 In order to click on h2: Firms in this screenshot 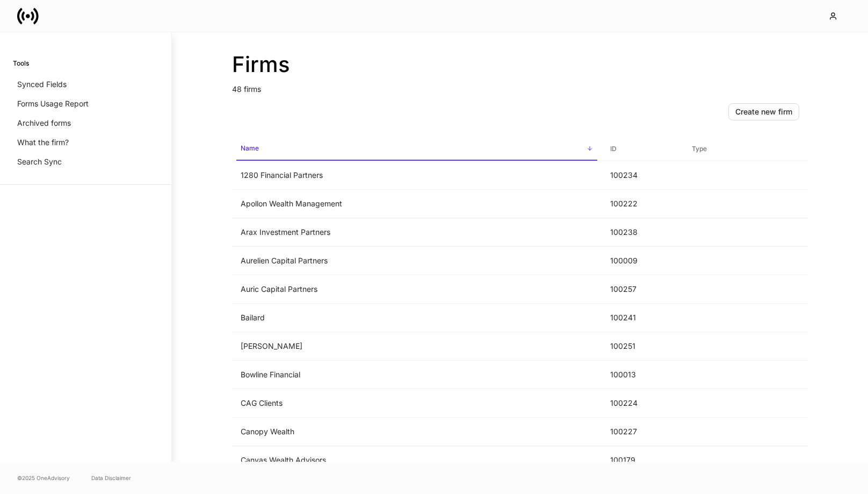, I will do `click(520, 65)`.